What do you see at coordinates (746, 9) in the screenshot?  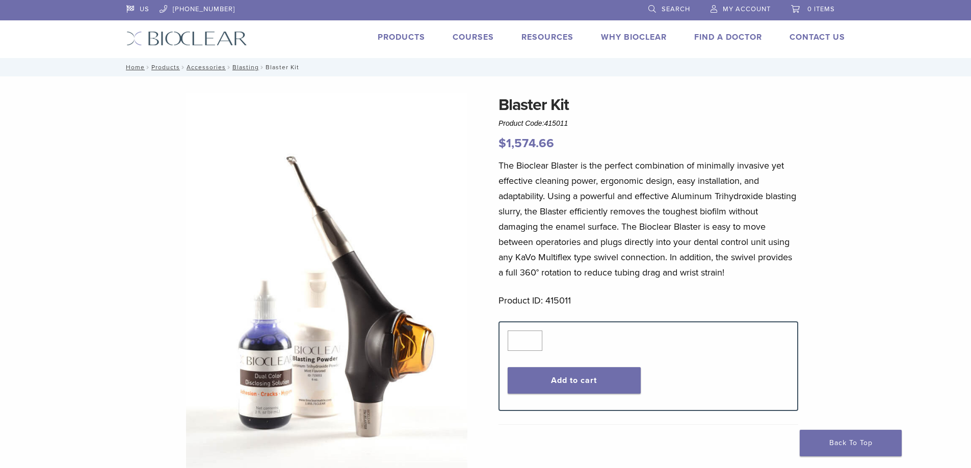 I see `span: My Account` at bounding box center [746, 9].